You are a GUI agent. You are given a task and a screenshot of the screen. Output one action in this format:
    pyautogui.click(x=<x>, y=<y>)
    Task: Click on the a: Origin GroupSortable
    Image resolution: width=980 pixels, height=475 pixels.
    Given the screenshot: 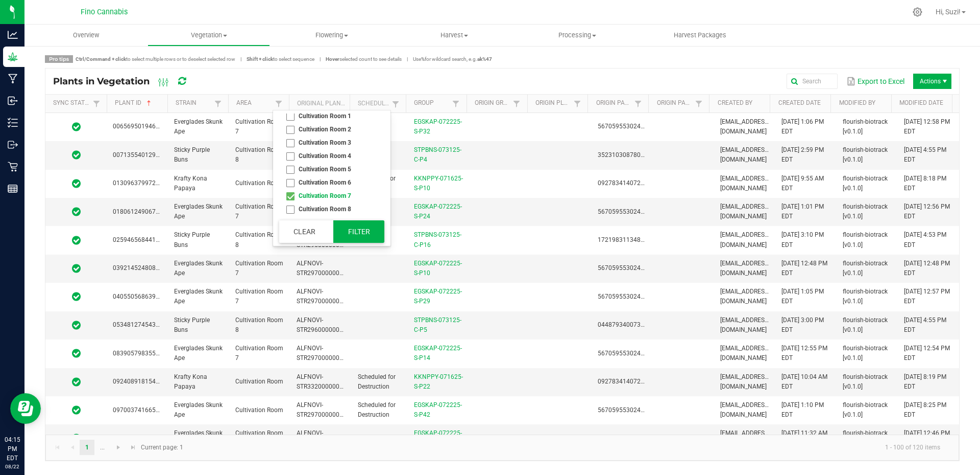 What is the action you would take?
    pyautogui.click(x=492, y=103)
    